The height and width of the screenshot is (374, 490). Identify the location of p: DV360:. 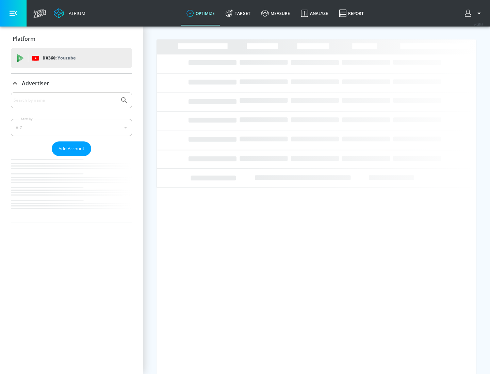
(59, 58).